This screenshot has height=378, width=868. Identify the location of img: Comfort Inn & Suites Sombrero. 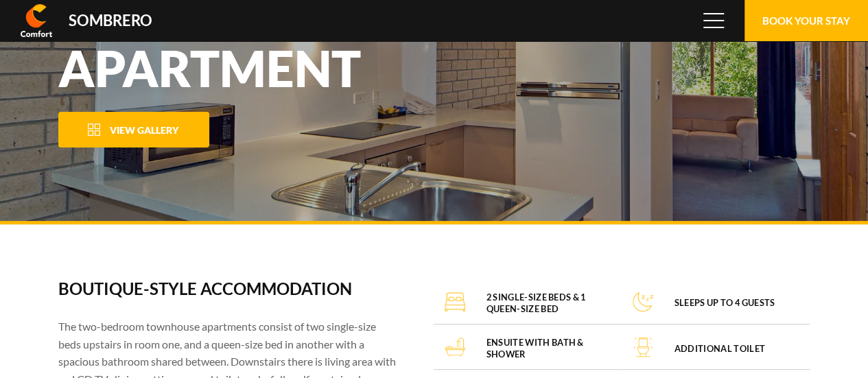
(36, 21).